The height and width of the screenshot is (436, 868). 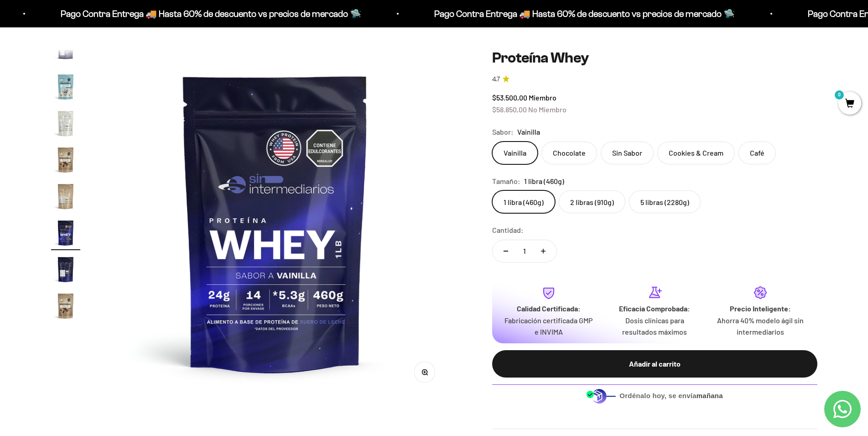 I want to click on button: Ir al artículo 18, so click(x=66, y=234).